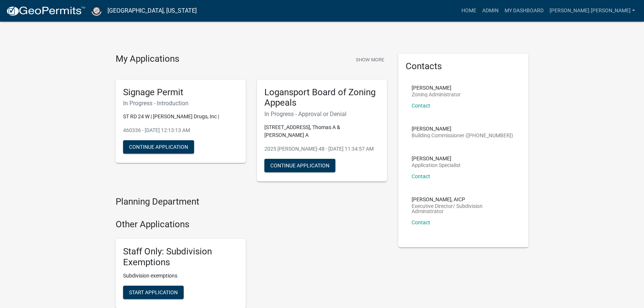 This screenshot has width=644, height=308. What do you see at coordinates (148, 59) in the screenshot?
I see `h4: My Applications` at bounding box center [148, 59].